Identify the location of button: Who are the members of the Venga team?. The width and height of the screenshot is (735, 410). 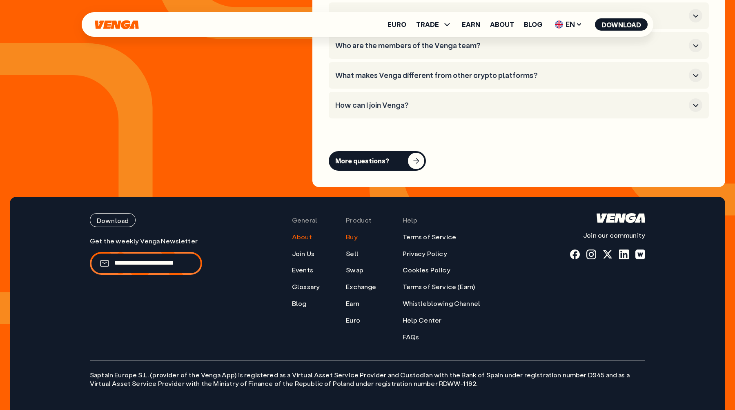
(519, 45).